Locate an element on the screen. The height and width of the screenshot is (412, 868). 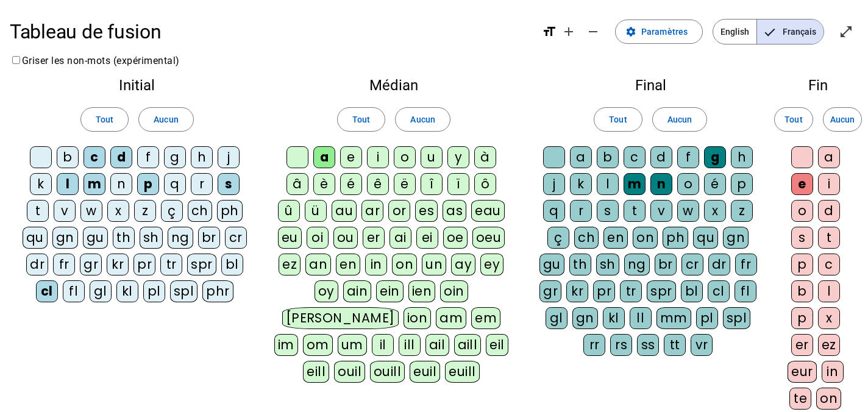
div: z is located at coordinates (145, 211).